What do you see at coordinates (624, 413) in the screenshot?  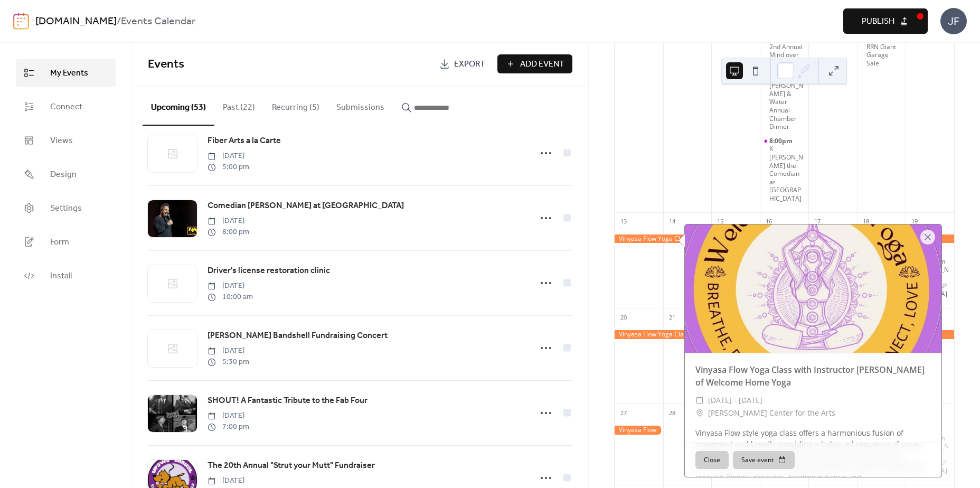 I see `div: 27` at bounding box center [624, 413].